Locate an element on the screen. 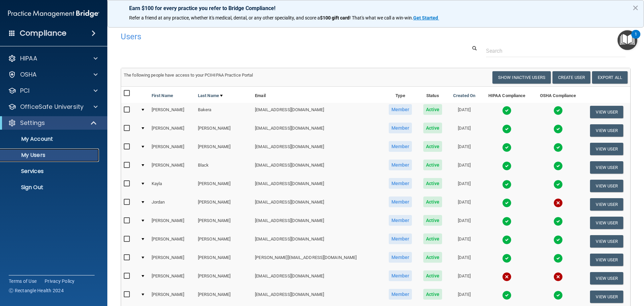 The width and height of the screenshot is (644, 306). td: Jordan is located at coordinates (172, 204).